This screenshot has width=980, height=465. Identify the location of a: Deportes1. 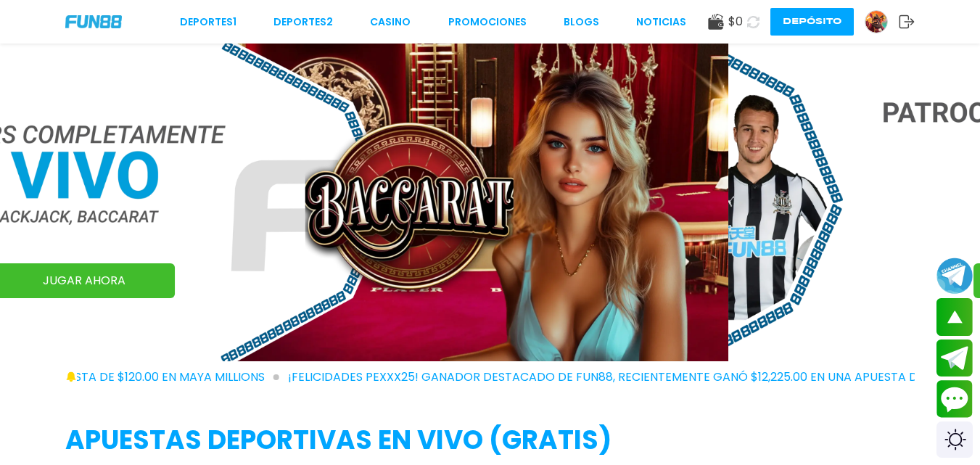
(208, 22).